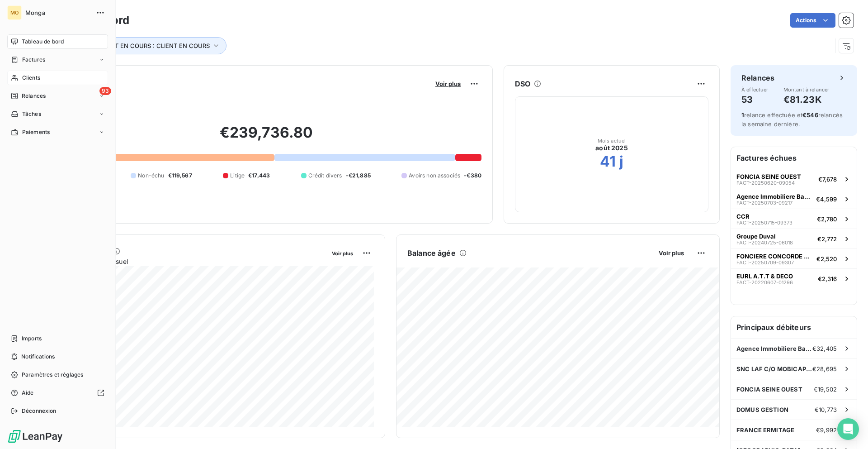  What do you see at coordinates (827, 430) in the screenshot?
I see `span: €9,992` at bounding box center [827, 430].